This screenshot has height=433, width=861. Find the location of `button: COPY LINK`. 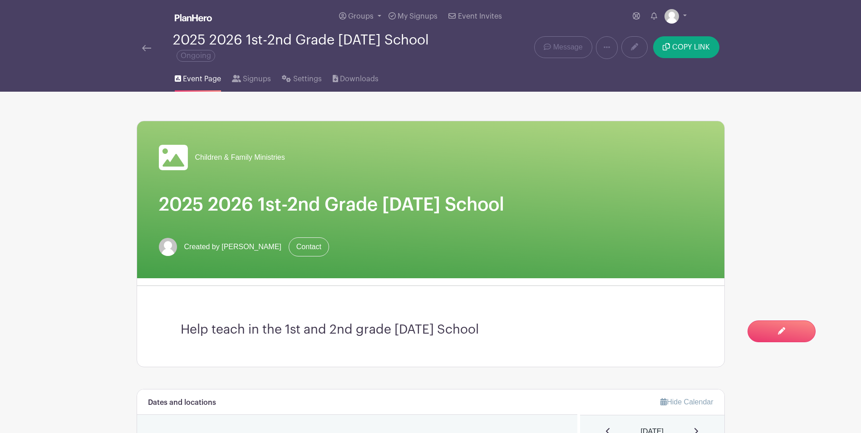

button: COPY LINK is located at coordinates (686, 47).